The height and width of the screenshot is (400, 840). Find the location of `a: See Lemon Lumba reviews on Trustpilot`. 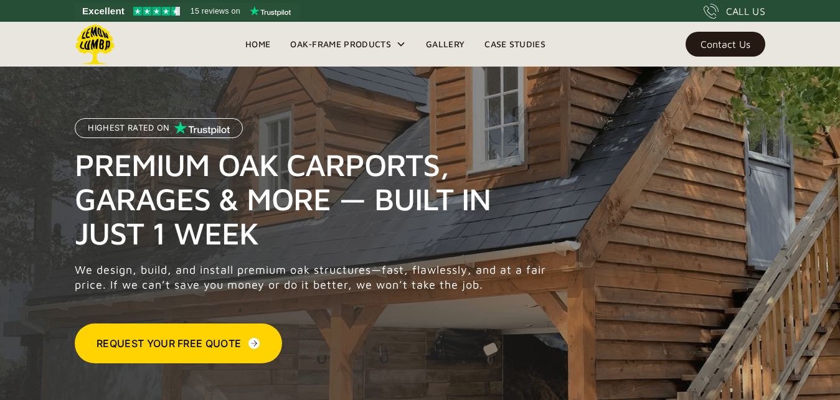

a: See Lemon Lumba reviews on Trustpilot is located at coordinates (187, 11).